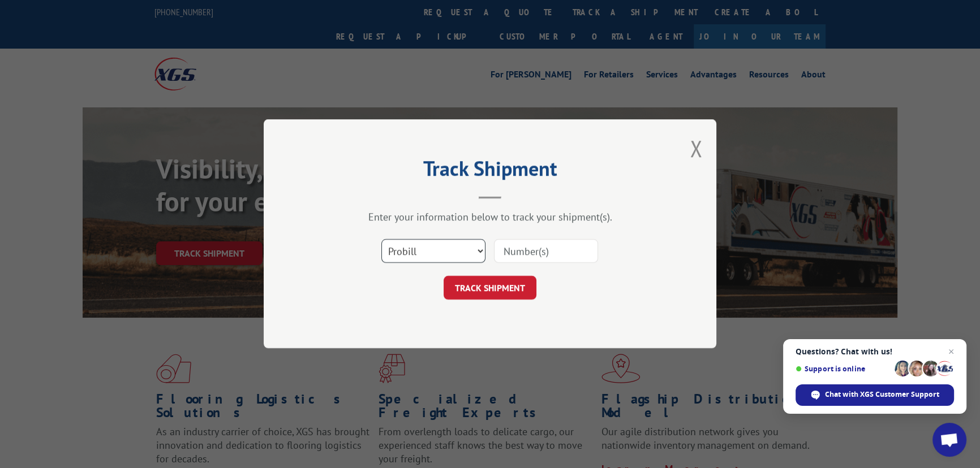 The width and height of the screenshot is (980, 468). I want to click on h2: Track Shipment, so click(490, 171).